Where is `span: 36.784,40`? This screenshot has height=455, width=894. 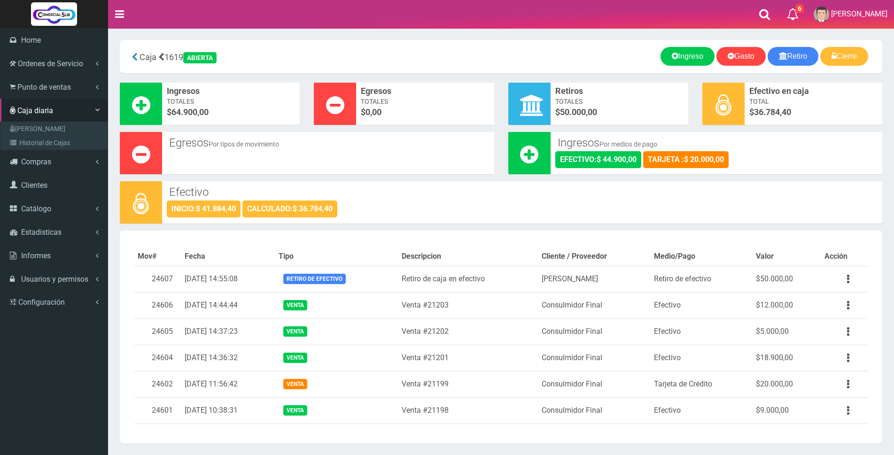
span: 36.784,40 is located at coordinates (773, 112).